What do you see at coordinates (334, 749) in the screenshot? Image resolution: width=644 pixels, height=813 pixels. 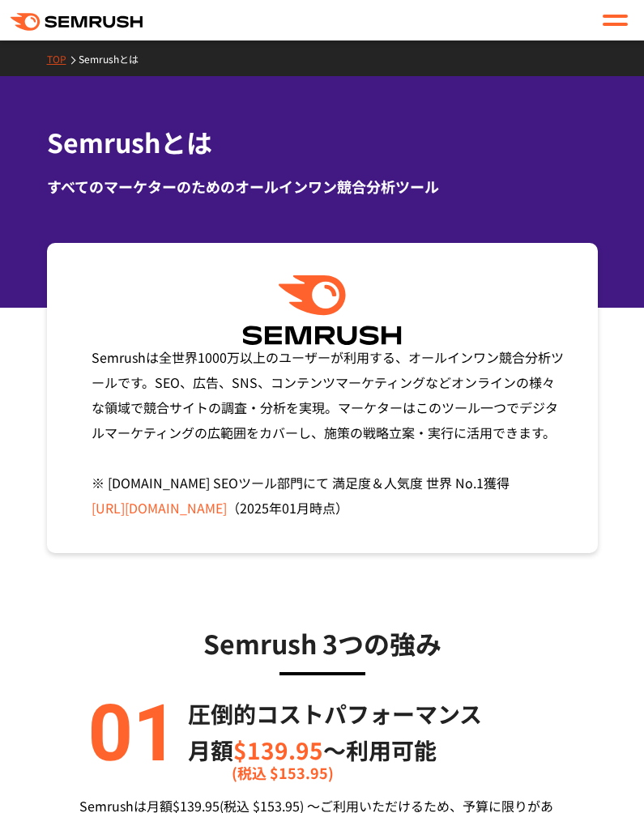 I see `p: 月額 〜利用可能` at bounding box center [334, 749].